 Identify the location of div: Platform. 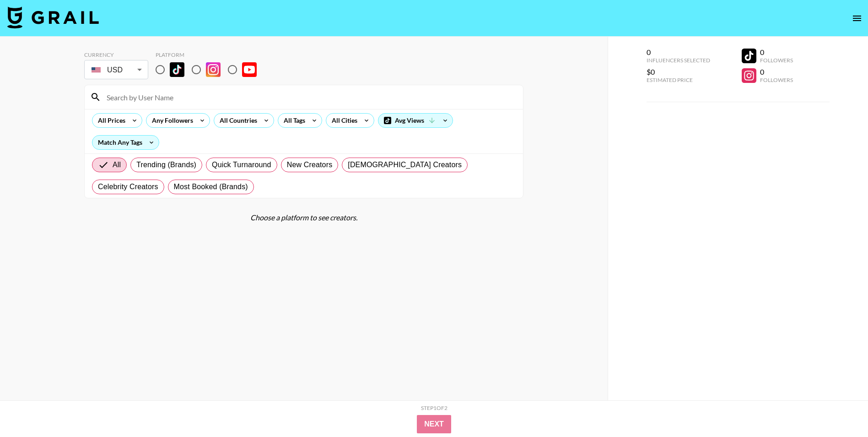
(210, 54).